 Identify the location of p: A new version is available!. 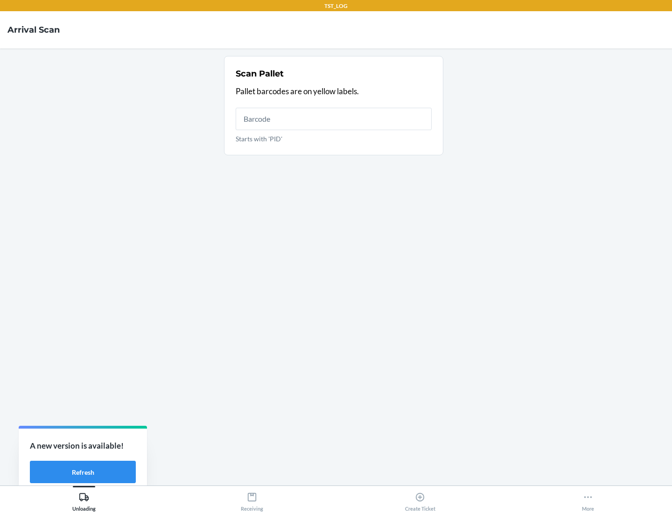
(83, 446).